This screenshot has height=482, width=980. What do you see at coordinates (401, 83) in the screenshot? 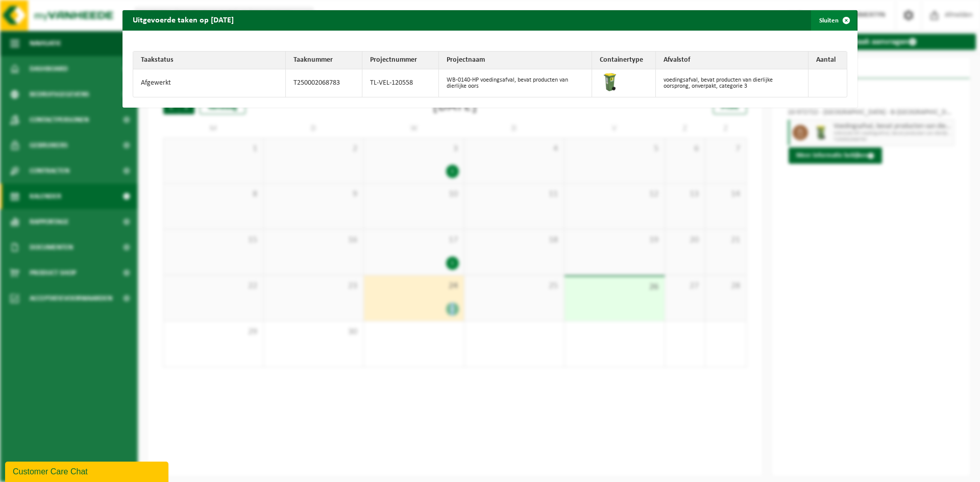
I see `td: TL-VEL-120558` at bounding box center [401, 83].